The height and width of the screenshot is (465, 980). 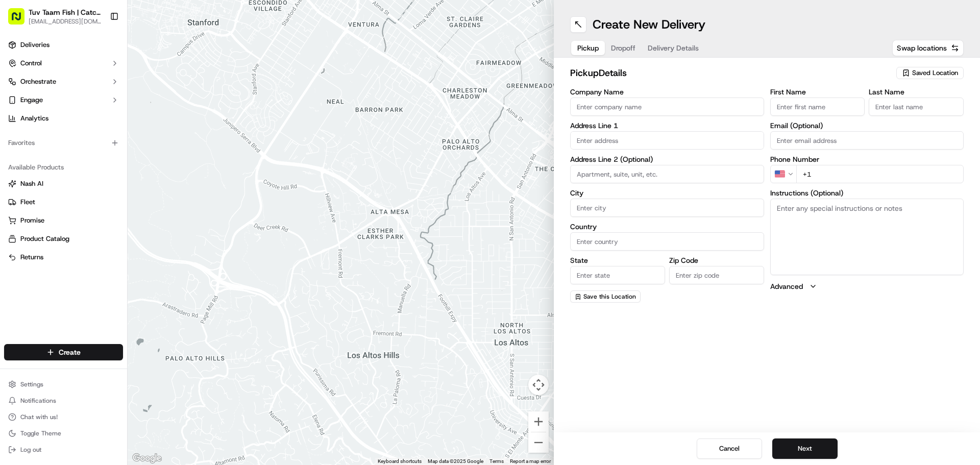 What do you see at coordinates (530, 461) in the screenshot?
I see `a: Report a map error` at bounding box center [530, 461].